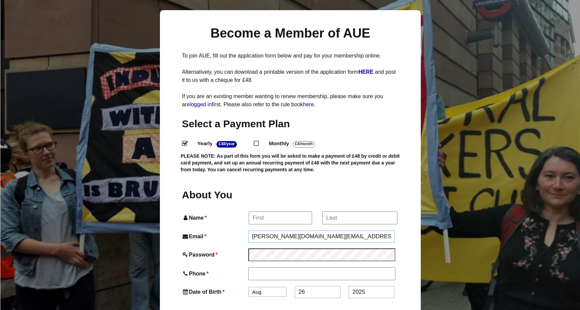 This screenshot has width=580, height=310. Describe the element at coordinates (290, 33) in the screenshot. I see `h1: Become a Member of AUE` at that location.